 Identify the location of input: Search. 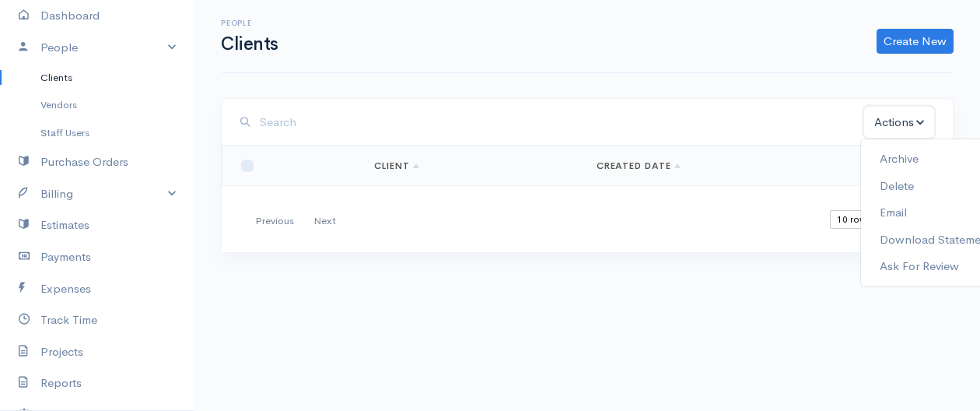
(561, 122).